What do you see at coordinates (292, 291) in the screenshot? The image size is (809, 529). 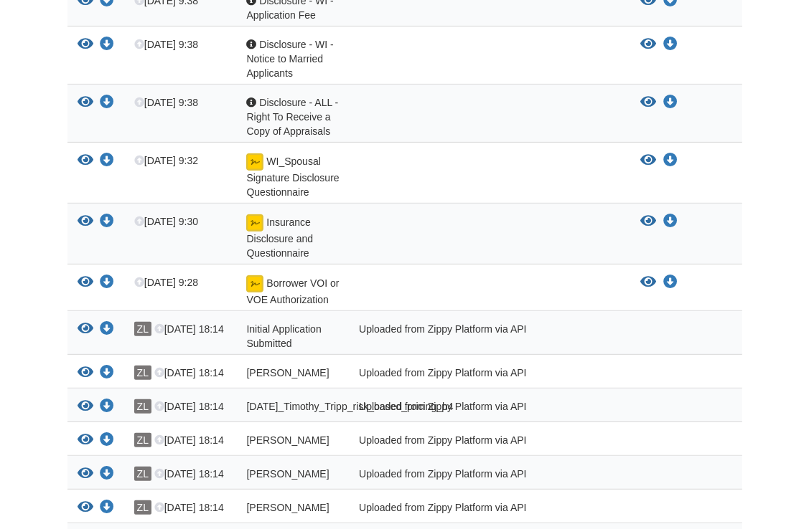 I see `span: Borrower VOI or VOE Authorization` at bounding box center [292, 291].